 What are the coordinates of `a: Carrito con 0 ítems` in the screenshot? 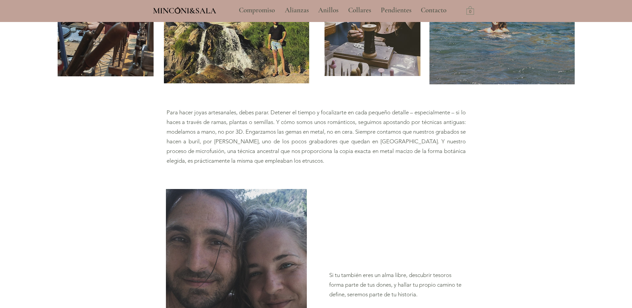 It's located at (470, 10).